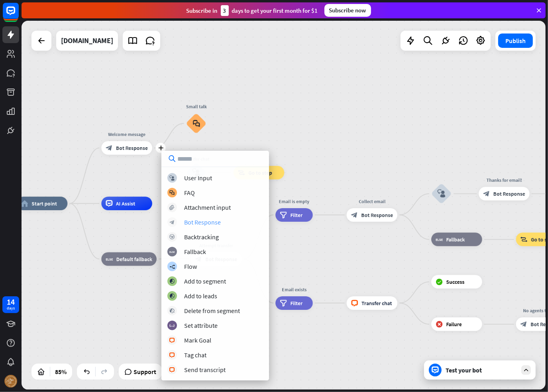 This screenshot has width=548, height=392. Describe the element at coordinates (348, 11) in the screenshot. I see `div: Subscribe now` at that location.